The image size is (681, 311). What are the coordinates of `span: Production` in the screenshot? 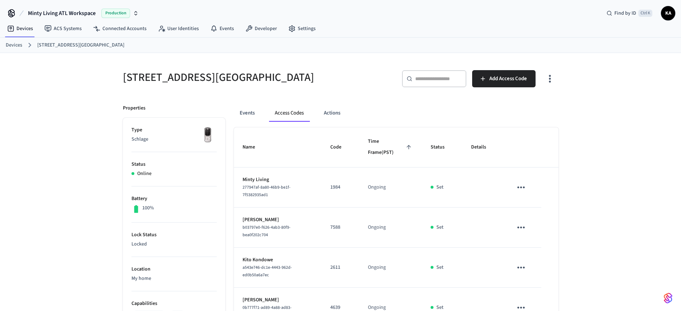 It's located at (116, 13).